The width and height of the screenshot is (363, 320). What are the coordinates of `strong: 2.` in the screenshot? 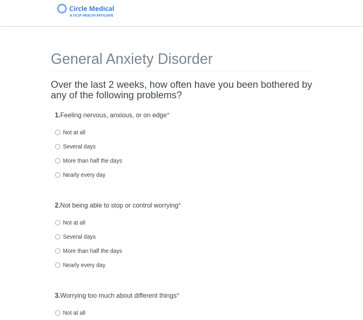 It's located at (57, 205).